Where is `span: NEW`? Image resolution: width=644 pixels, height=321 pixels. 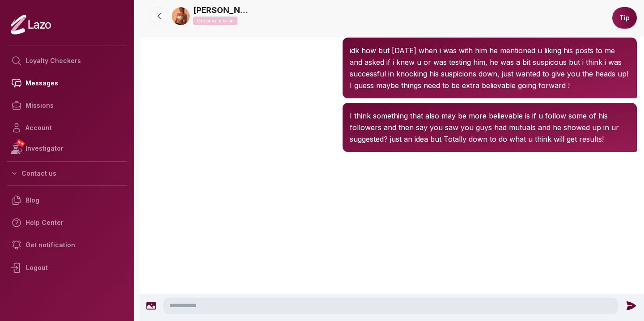
span: NEW is located at coordinates (21, 143).